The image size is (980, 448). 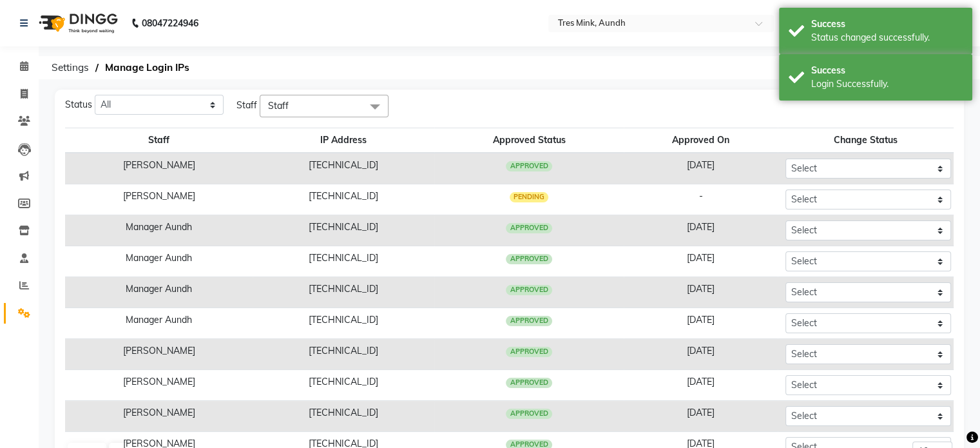 What do you see at coordinates (79, 104) in the screenshot?
I see `span: Status` at bounding box center [79, 104].